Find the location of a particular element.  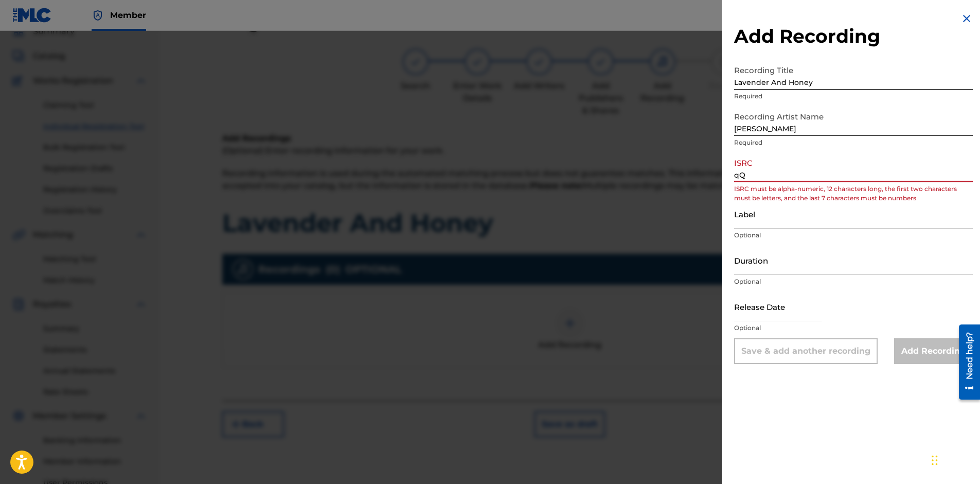

p: ISRC must be alpha-numeric, 12 characters long, the first two characters must be letters, and the... is located at coordinates (853, 193).